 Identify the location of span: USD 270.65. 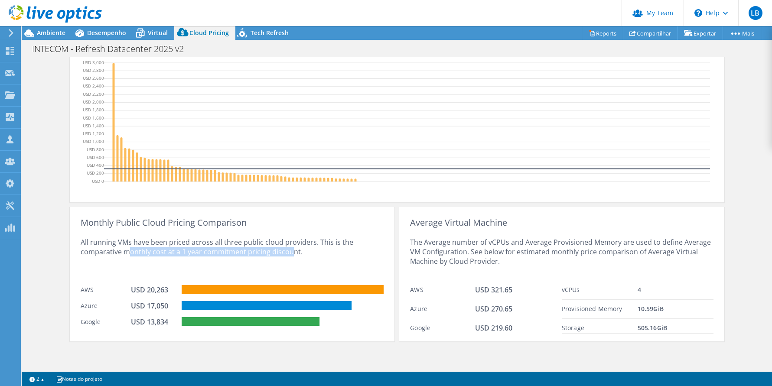
(493, 309).